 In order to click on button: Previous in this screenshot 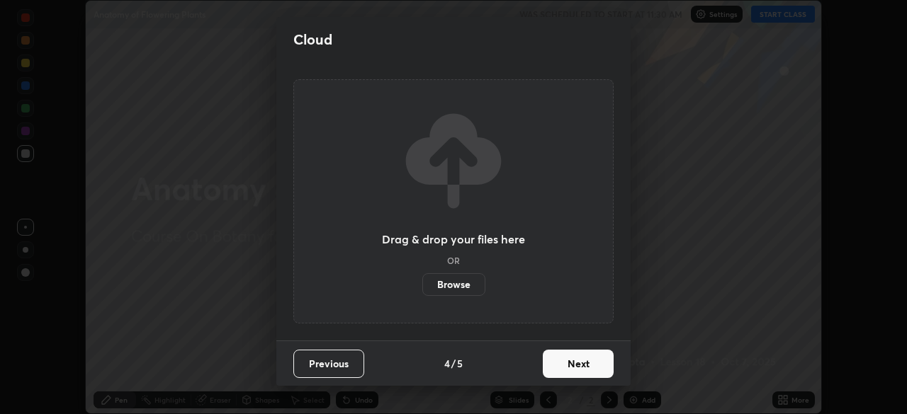, I will do `click(329, 364)`.